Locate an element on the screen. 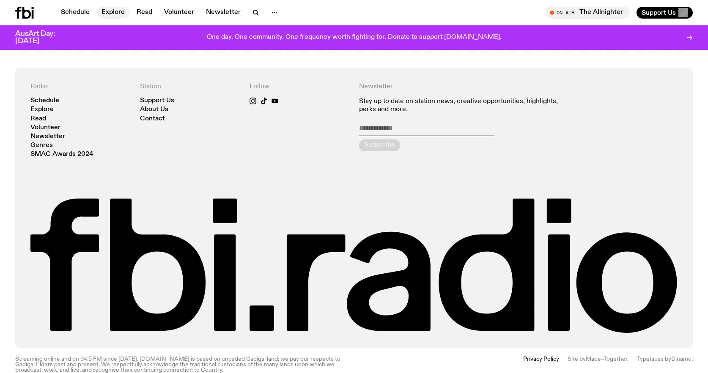 This screenshot has width=708, height=373. a: Contact is located at coordinates (152, 119).